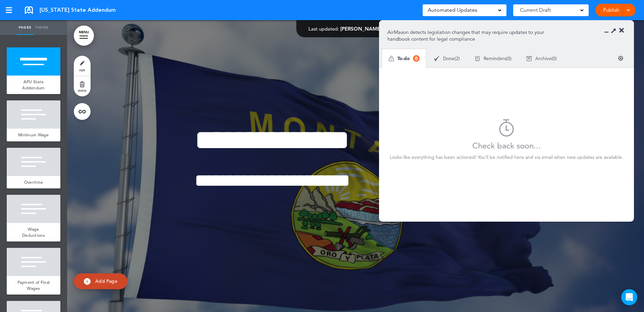  Describe the element at coordinates (87, 281) in the screenshot. I see `img: add.svg` at that location.